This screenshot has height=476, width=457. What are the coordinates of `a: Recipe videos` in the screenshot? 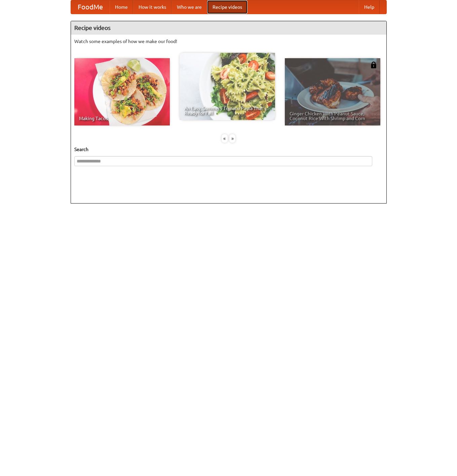 It's located at (227, 7).